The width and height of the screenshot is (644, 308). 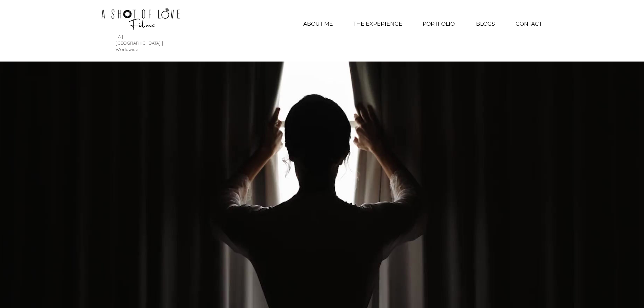 I want to click on p: BLOGS, so click(x=485, y=24).